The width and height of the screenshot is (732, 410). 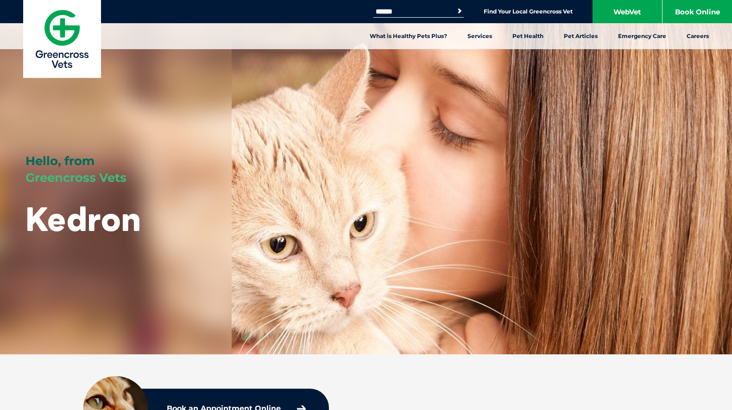 What do you see at coordinates (480, 36) in the screenshot?
I see `a: Services` at bounding box center [480, 36].